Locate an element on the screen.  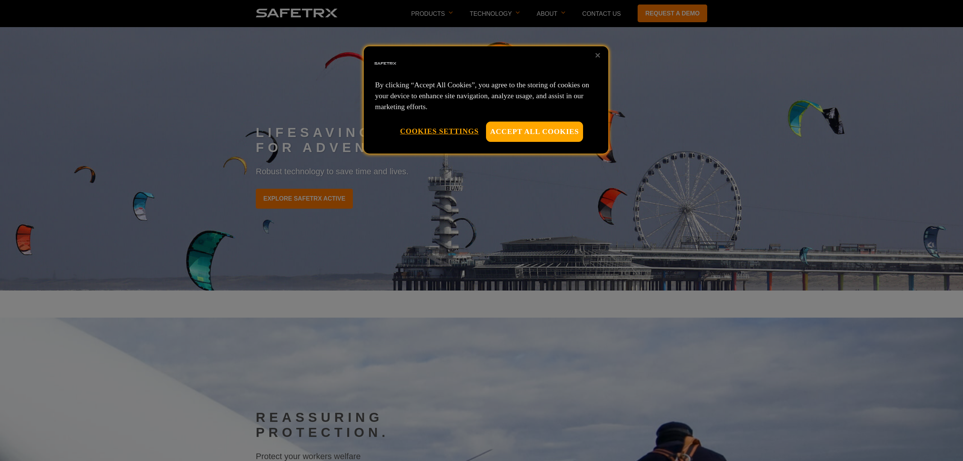
img: Safe Tracks is located at coordinates (385, 64).